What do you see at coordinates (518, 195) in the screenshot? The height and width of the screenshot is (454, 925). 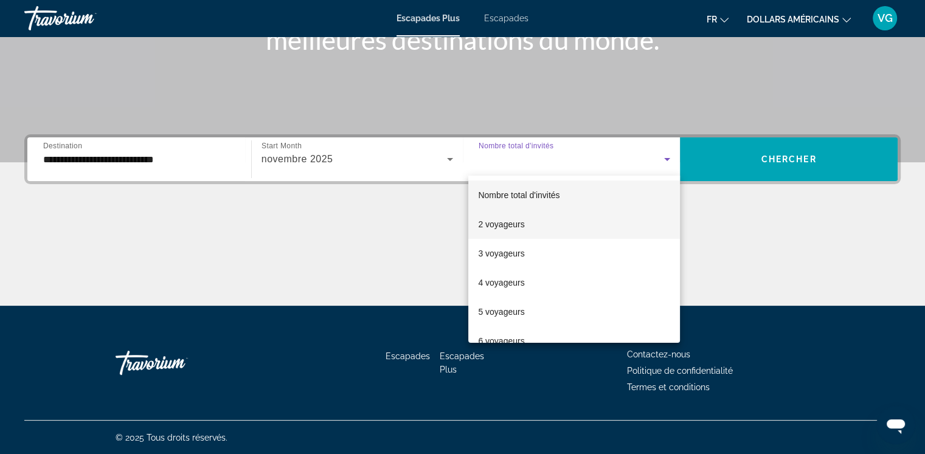 I see `font: Nombre total d'invités` at bounding box center [518, 195].